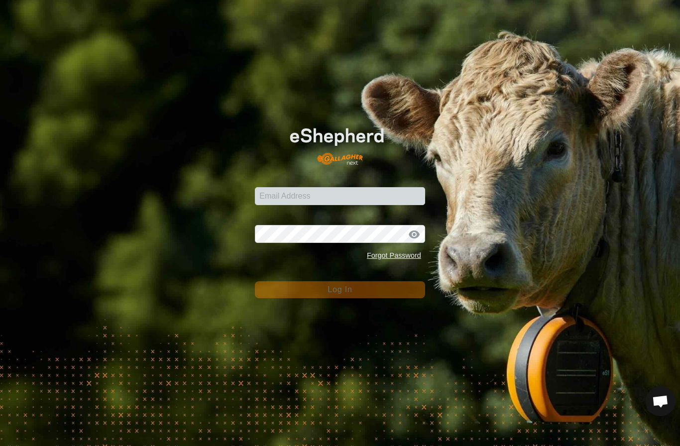  I want to click on img: E-shepherd Logo, so click(339, 143).